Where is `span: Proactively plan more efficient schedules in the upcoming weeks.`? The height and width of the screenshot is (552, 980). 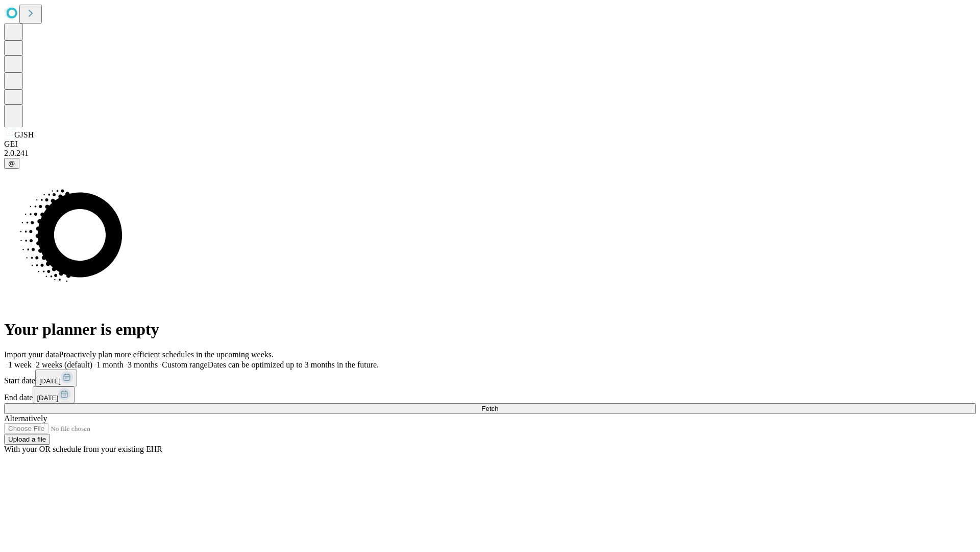
span: Proactively plan more efficient schedules in the upcoming weeks. is located at coordinates (166, 354).